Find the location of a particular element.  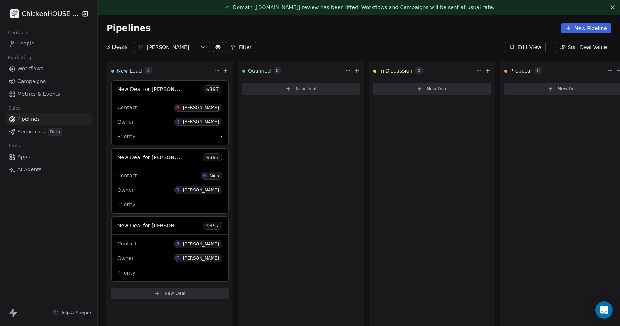

div: Open Intercom Messenger is located at coordinates (604, 310).